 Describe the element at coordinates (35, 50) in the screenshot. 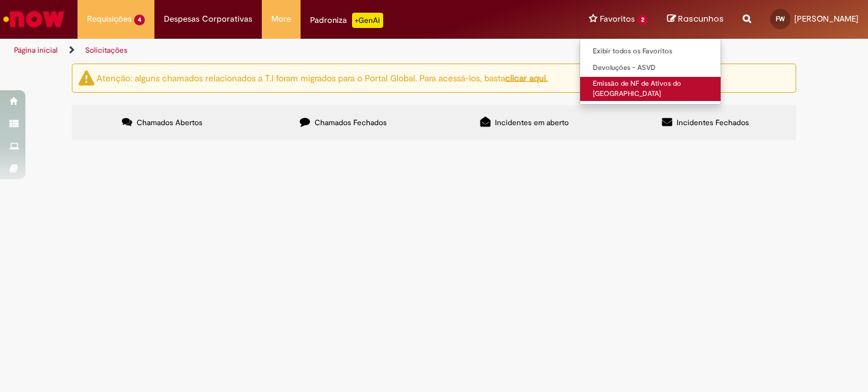

I see `a: Página inicial` at that location.